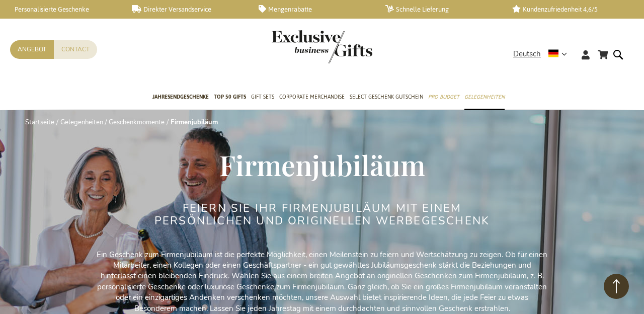 This screenshot has height=314, width=644. I want to click on span: Deutsch, so click(527, 54).